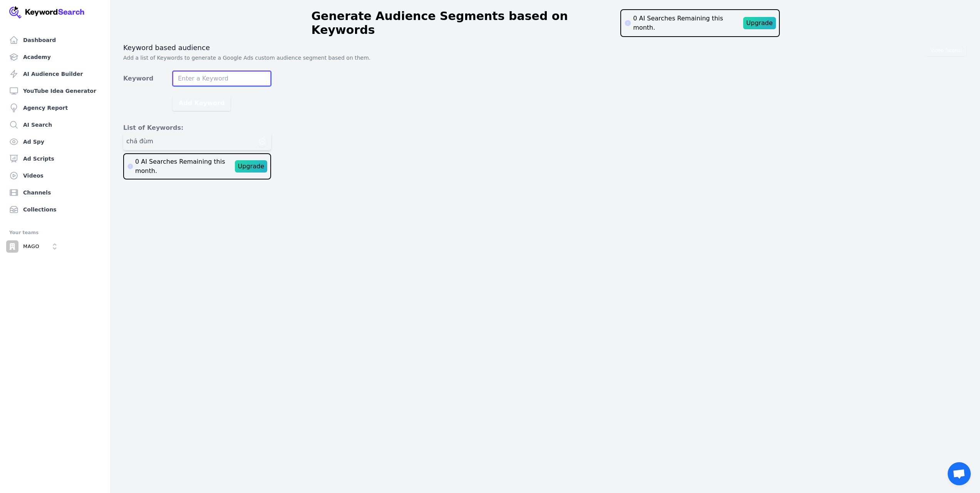 This screenshot has height=493, width=980. Describe the element at coordinates (55, 176) in the screenshot. I see `a: Videos` at that location.